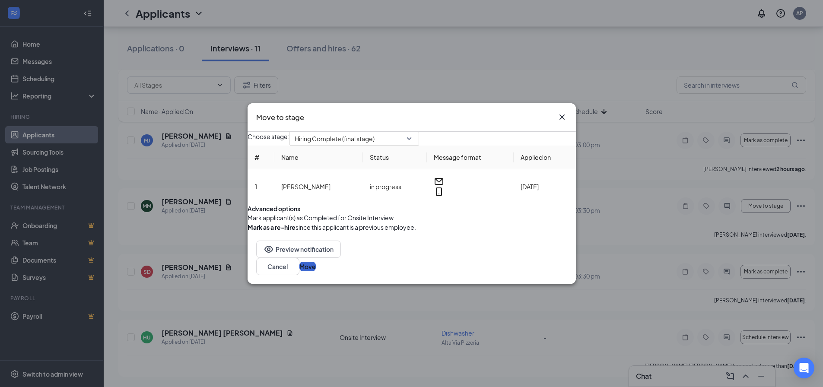 This screenshot has height=387, width=823. Describe the element at coordinates (271, 227) in the screenshot. I see `b: Mark as a re-hire` at that location.